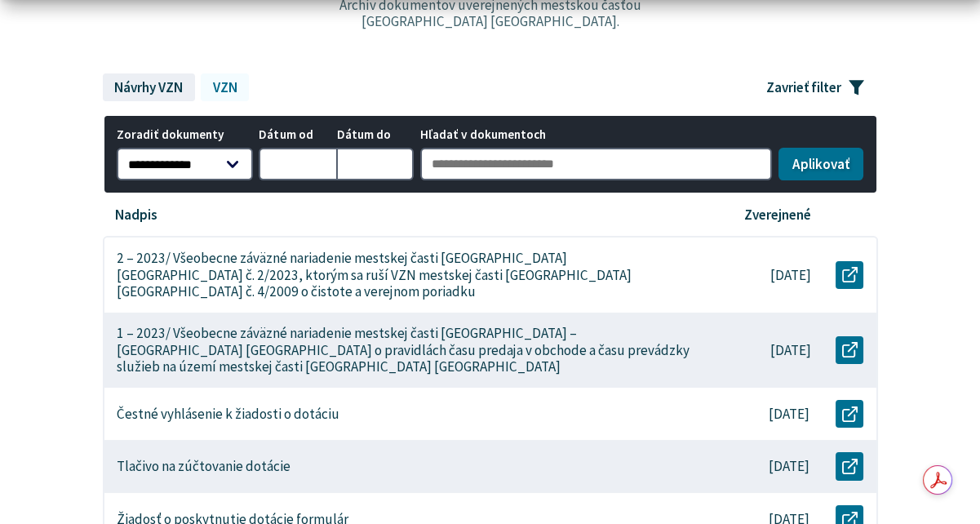  I want to click on p: Zverejnené, so click(778, 214).